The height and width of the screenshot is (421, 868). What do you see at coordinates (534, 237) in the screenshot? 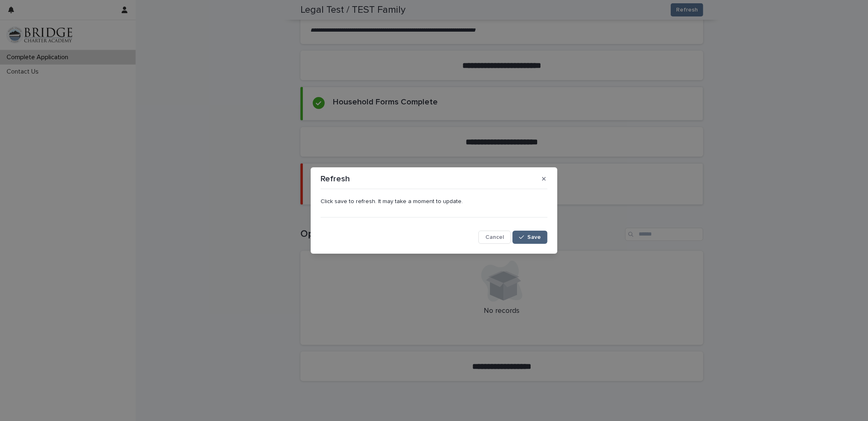
I see `span: Save` at bounding box center [534, 237].